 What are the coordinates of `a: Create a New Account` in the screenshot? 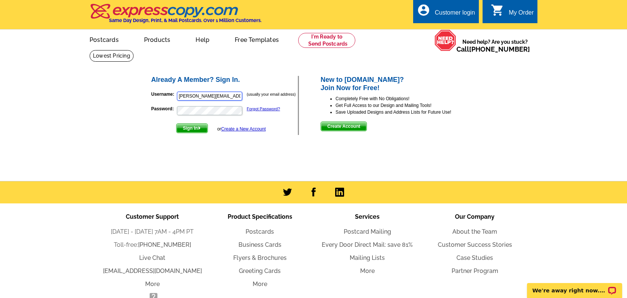 It's located at (243, 129).